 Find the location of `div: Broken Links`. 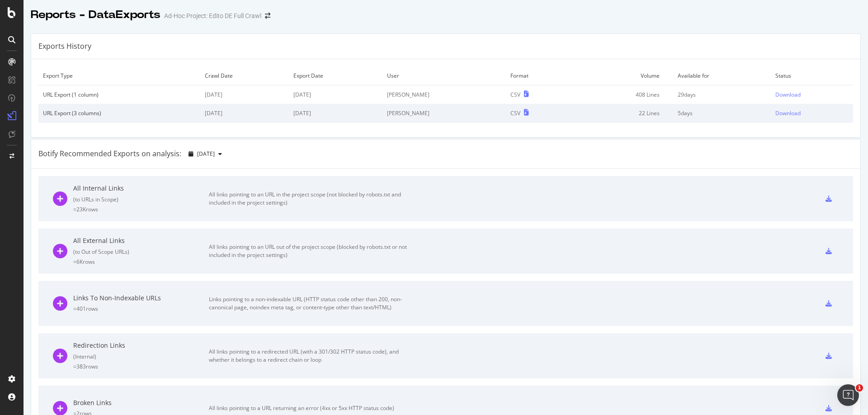

div: Broken Links is located at coordinates (141, 403).